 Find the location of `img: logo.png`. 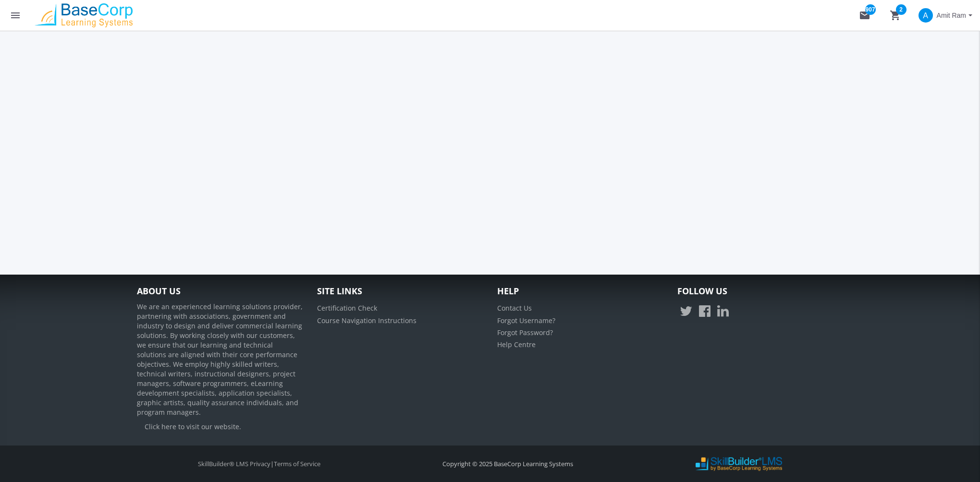

img: logo.png is located at coordinates (84, 15).